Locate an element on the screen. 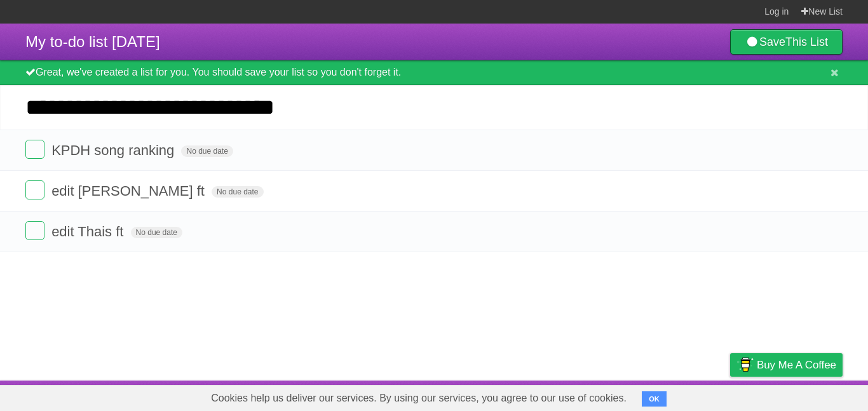 Image resolution: width=868 pixels, height=411 pixels. a: Suggest a feature is located at coordinates (802, 395).